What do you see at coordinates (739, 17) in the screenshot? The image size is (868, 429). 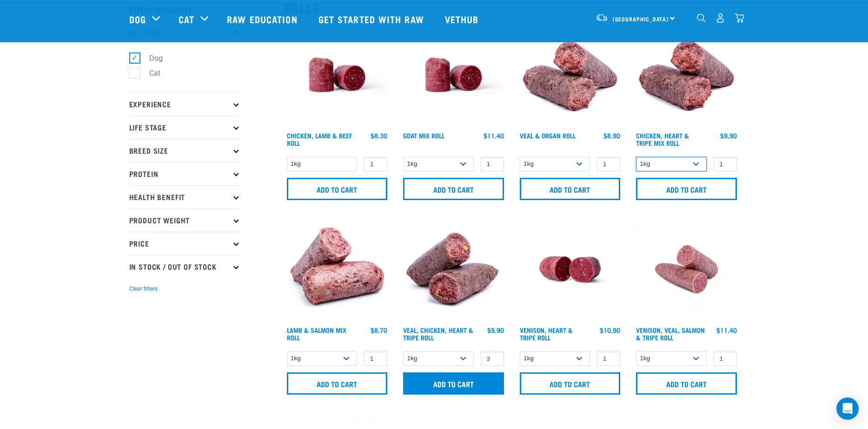 I see `img: home-icon@2x.png` at bounding box center [739, 17].